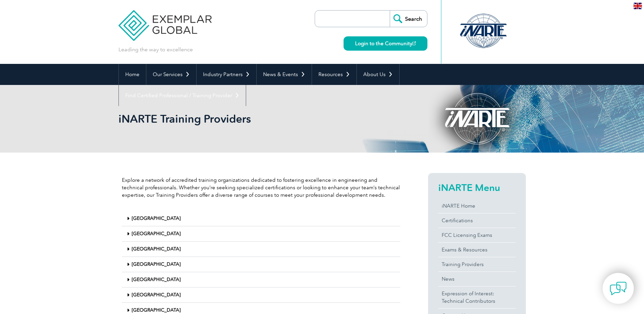  Describe the element at coordinates (261, 188) in the screenshot. I see `p: Explore a network of accredited training organizations dedicated to fostering excellence in engin...` at that location.